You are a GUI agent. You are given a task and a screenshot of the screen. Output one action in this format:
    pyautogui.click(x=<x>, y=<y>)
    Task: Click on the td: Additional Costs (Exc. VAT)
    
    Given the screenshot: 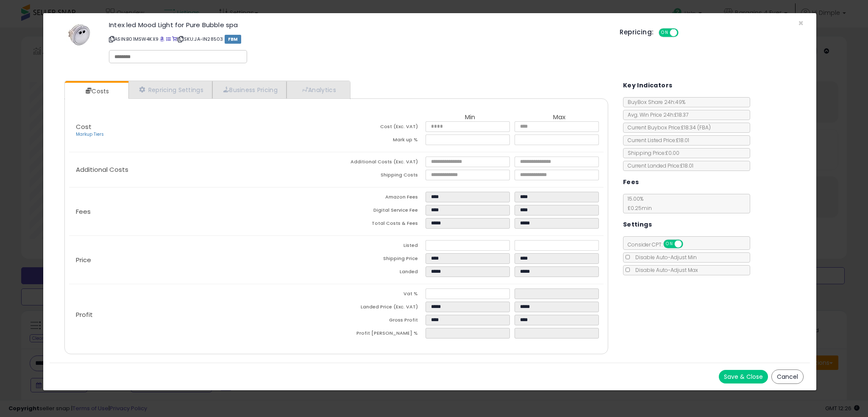 What is the action you would take?
    pyautogui.click(x=381, y=163)
    